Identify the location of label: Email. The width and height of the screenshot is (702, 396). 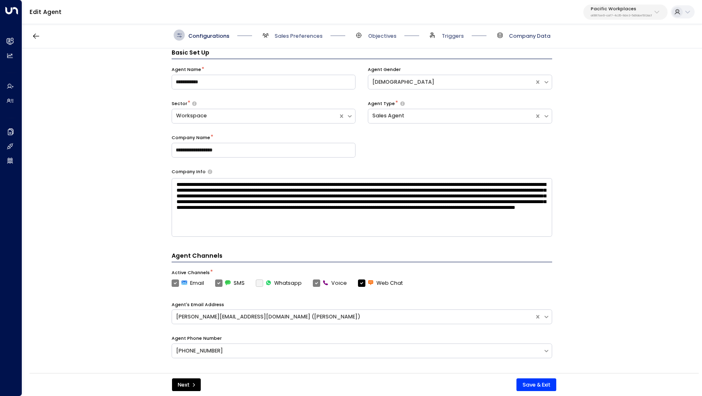
(188, 283).